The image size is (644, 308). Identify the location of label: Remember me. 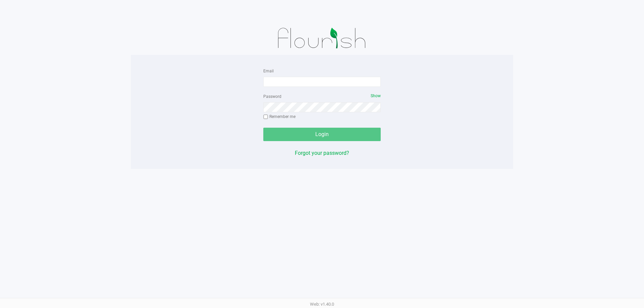
(279, 117).